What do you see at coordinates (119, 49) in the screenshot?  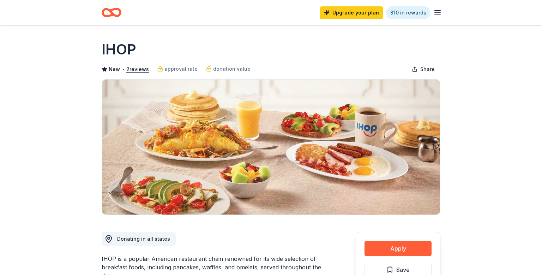 I see `h1: IHOP` at bounding box center [119, 49].